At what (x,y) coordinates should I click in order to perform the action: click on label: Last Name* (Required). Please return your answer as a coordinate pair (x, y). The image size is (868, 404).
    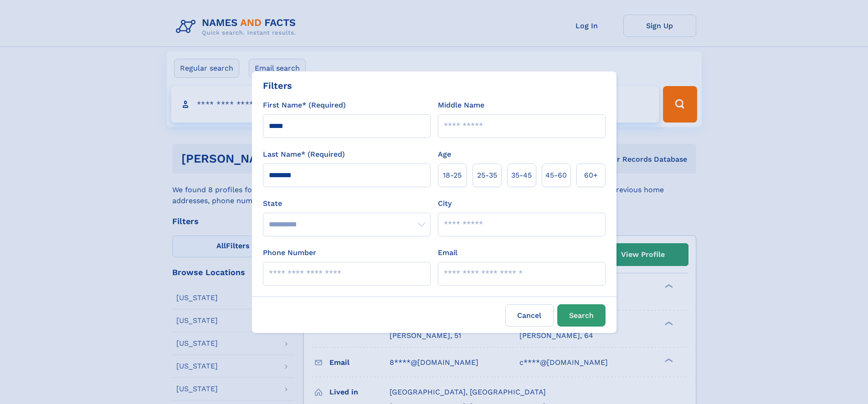
    Looking at the image, I should click on (304, 154).